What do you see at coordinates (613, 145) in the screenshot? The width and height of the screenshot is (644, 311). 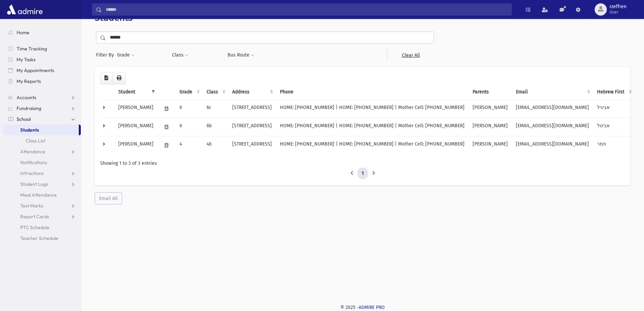 I see `td: תמר` at bounding box center [613, 145].